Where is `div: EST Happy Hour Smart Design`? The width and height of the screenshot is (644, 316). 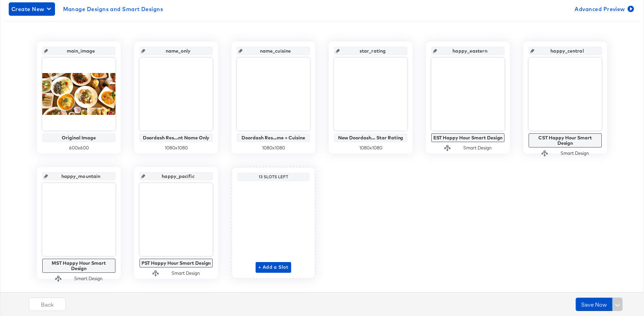 div: EST Happy Hour Smart Design is located at coordinates (468, 138).